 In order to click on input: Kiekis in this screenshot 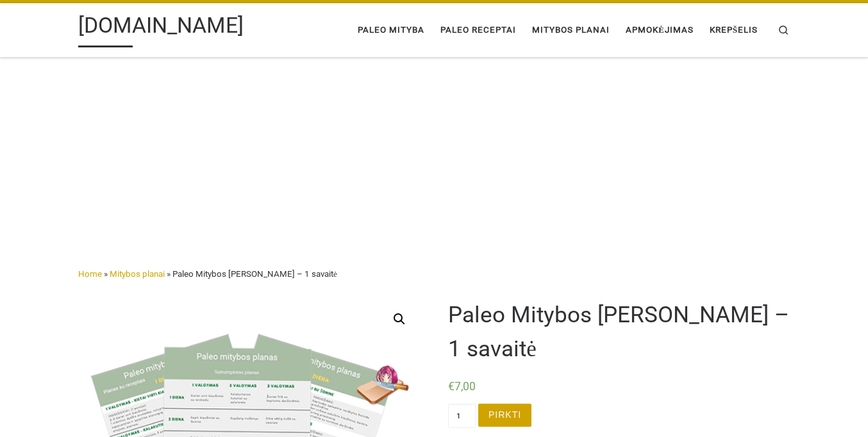, I will do `click(462, 416)`.